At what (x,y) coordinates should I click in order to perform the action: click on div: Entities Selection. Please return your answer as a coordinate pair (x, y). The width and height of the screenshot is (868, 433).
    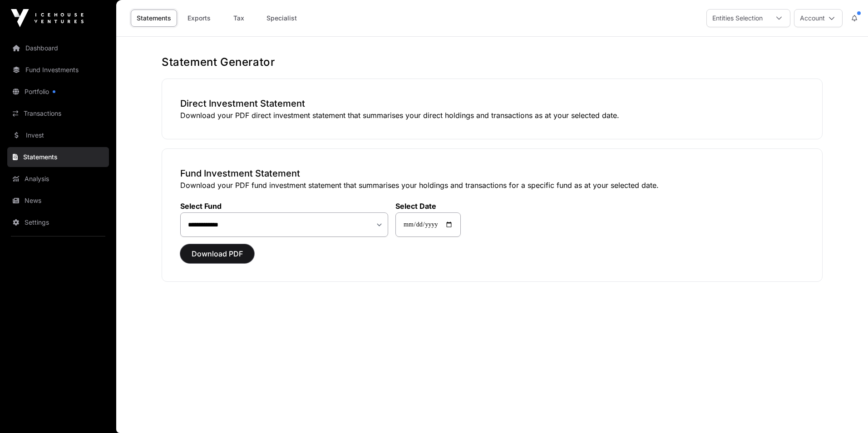
    Looking at the image, I should click on (737, 18).